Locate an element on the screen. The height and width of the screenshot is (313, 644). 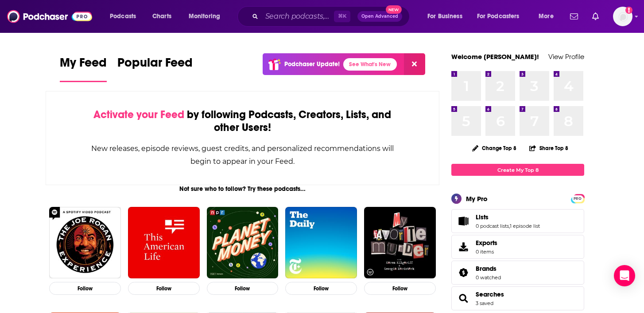
img: The Joe Rogan Experience is located at coordinates (85, 243).